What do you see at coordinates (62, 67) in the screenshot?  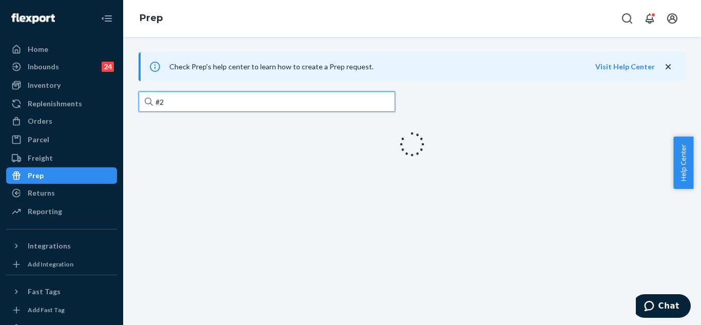 I see `a: Inbounds24` at bounding box center [62, 67].